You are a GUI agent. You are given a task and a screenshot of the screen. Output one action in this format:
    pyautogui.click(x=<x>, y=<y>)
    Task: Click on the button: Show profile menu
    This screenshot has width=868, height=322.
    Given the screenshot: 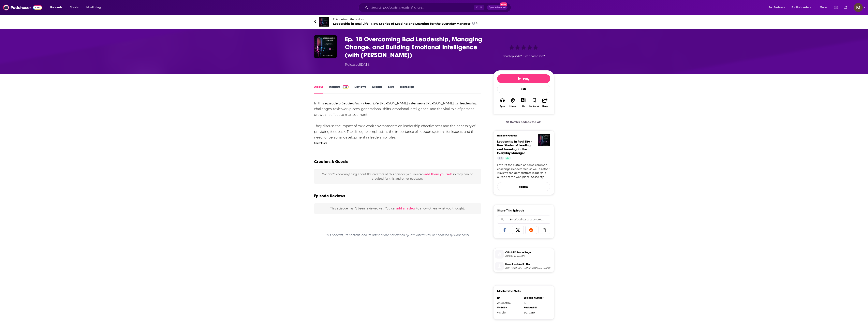 What is the action you would take?
    pyautogui.click(x=858, y=8)
    